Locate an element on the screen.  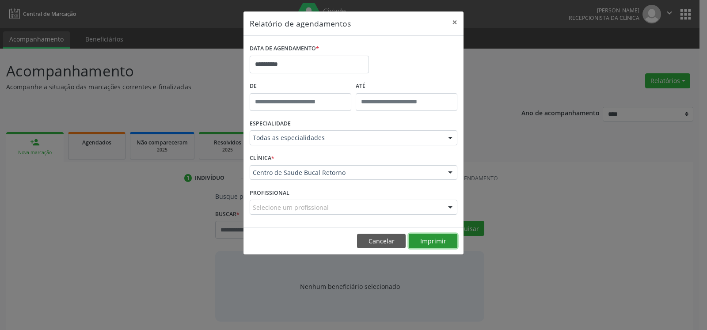
label: CLÍNICA is located at coordinates (262, 158).